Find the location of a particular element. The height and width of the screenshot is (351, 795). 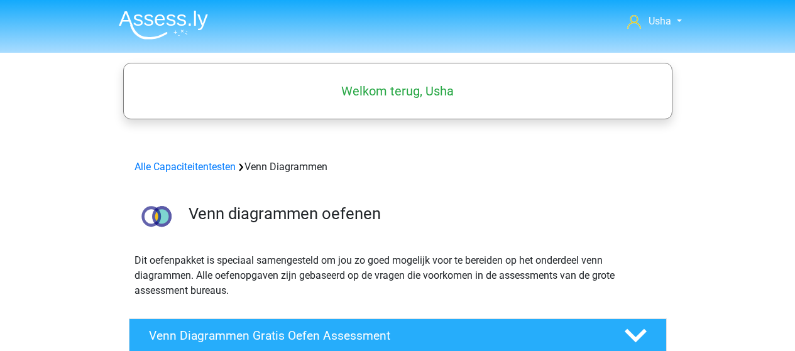

h3: Venn diagrammen oefenen is located at coordinates (422, 214).